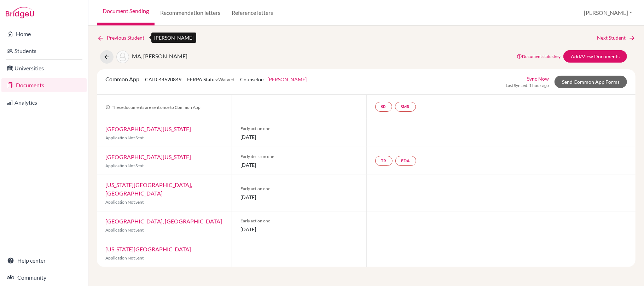 Image resolution: width=644 pixels, height=286 pixels. What do you see at coordinates (616, 38) in the screenshot?
I see `a: Next Student` at bounding box center [616, 38].